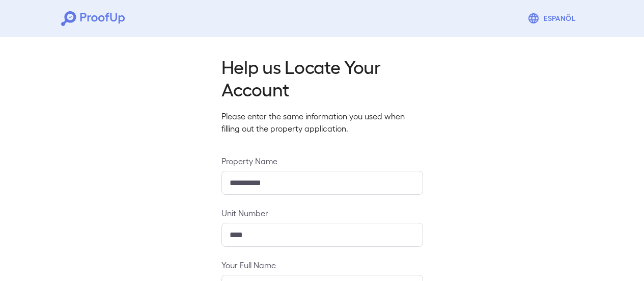  I want to click on label: Your Full Name, so click(322, 265).